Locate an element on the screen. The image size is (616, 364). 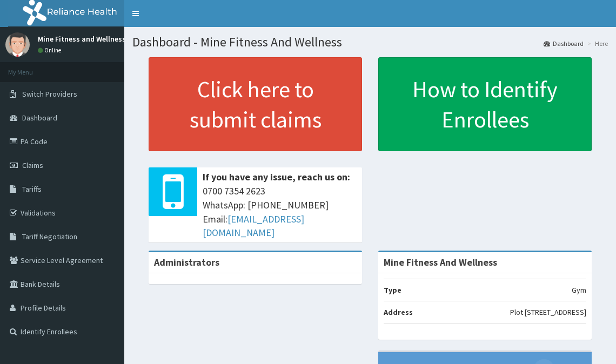
b: Administrators is located at coordinates (186, 262).